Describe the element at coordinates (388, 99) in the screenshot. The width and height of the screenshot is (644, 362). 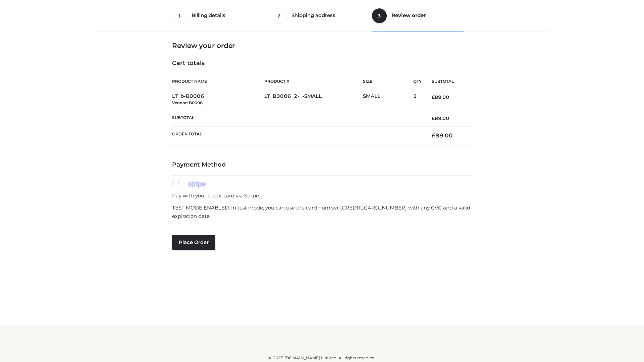
I see `td: SMALL` at that location.